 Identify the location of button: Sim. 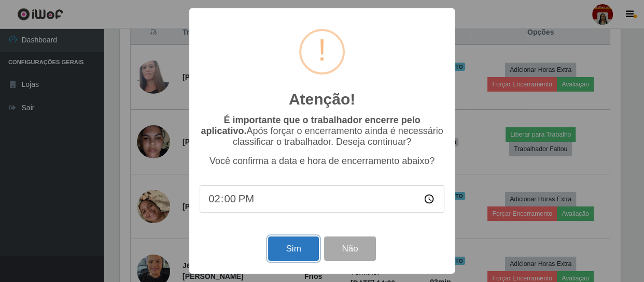
(293, 249).